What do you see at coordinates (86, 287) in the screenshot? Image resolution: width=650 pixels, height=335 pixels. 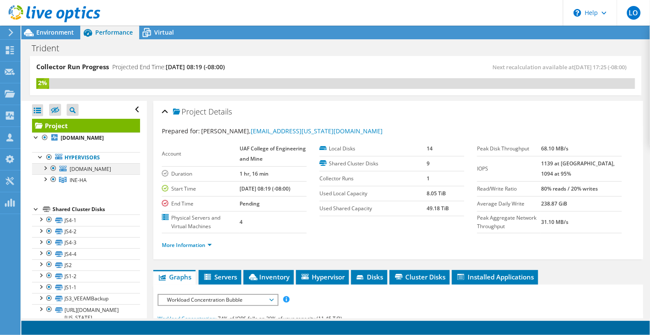 I see `a: JS1-1` at bounding box center [86, 287].